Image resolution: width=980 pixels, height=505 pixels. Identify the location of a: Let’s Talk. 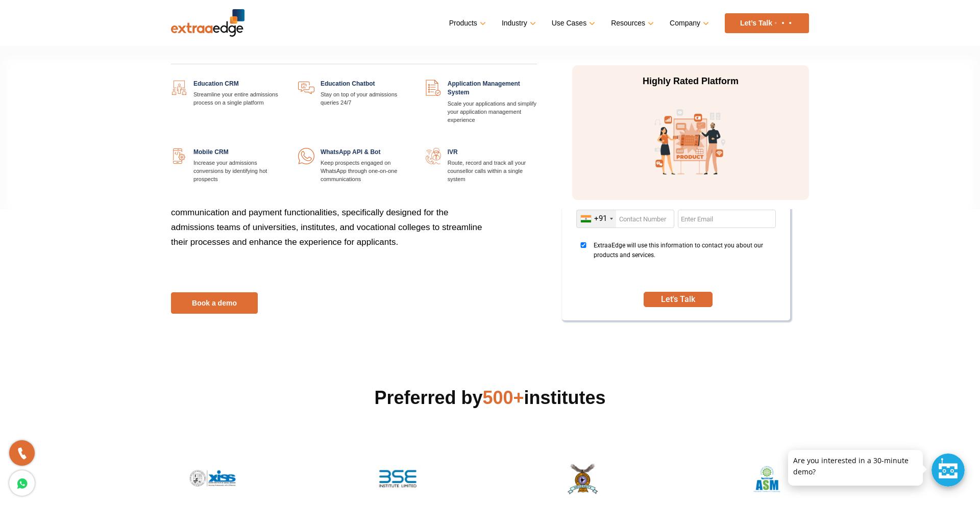
(767, 23).